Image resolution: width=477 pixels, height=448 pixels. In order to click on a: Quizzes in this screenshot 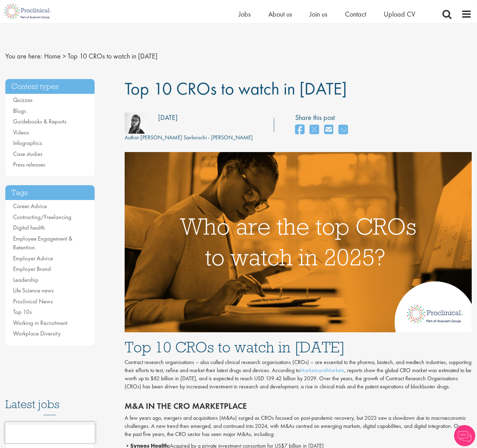, I will do `click(23, 100)`.